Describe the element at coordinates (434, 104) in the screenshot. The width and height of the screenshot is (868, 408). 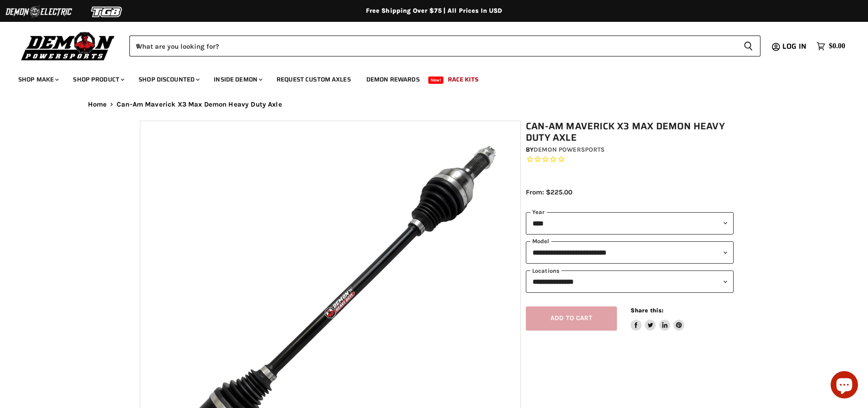
I see `nav: Breadcrumbs` at that location.